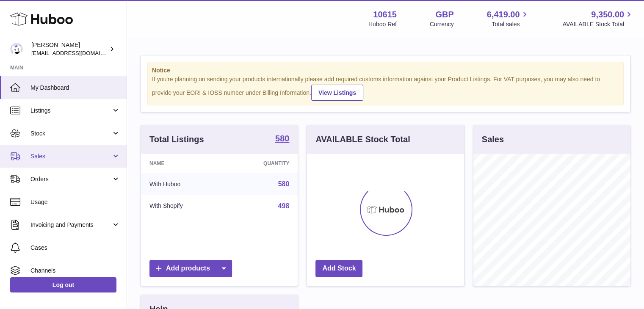  I want to click on a: View Listings, so click(337, 92).